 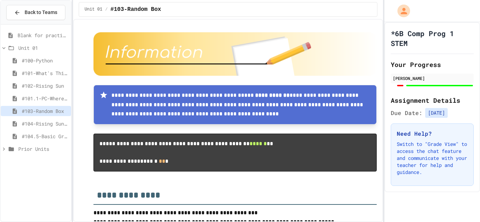 What do you see at coordinates (45, 98) in the screenshot?
I see `span: #101.1-PC-Where am I?` at bounding box center [45, 98].